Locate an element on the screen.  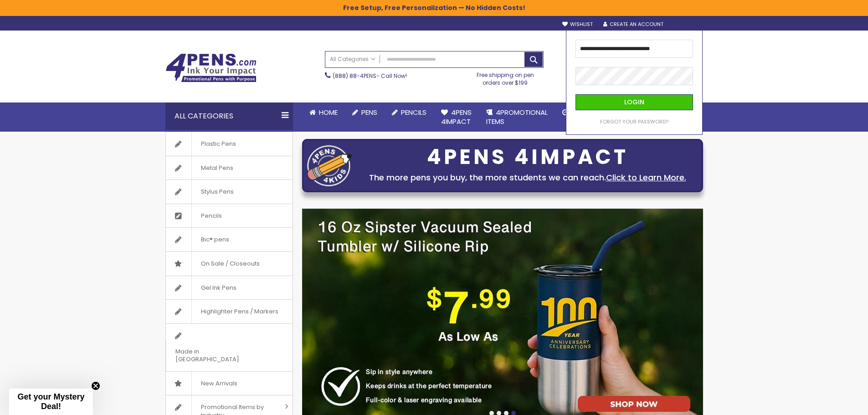
a: 4Pens4impact is located at coordinates (456, 117).